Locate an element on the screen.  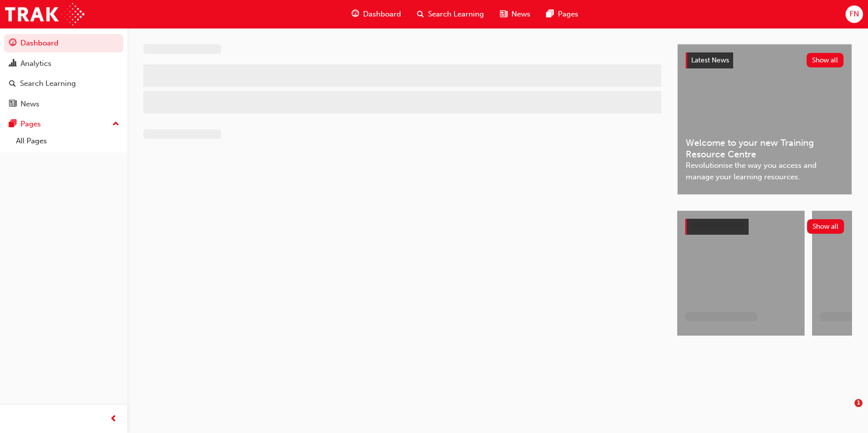
span: 1 is located at coordinates (858, 403).